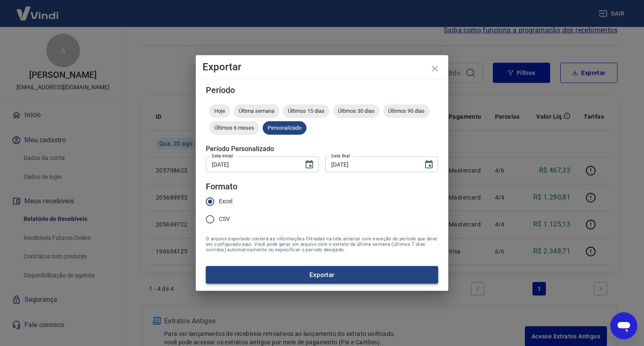 The width and height of the screenshot is (644, 346). What do you see at coordinates (234, 128) in the screenshot?
I see `div: Últimos 6 meses` at bounding box center [234, 128].